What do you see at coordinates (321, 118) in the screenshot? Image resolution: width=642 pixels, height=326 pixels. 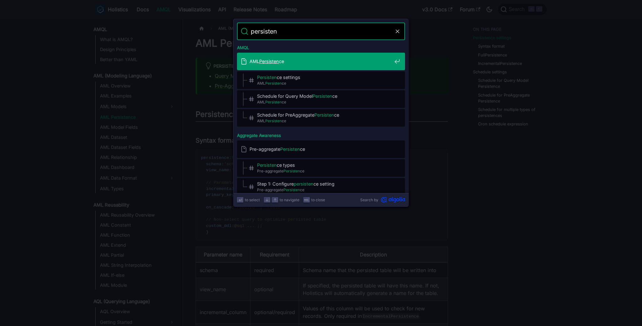 I see `a: Schedule for PreAggregatePersistence​AMLPersistence` at bounding box center [321, 118].